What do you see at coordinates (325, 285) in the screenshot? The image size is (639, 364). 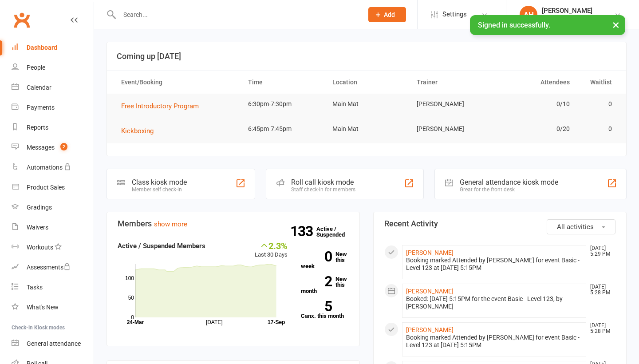 I see `a: 2New this month` at bounding box center [325, 285].